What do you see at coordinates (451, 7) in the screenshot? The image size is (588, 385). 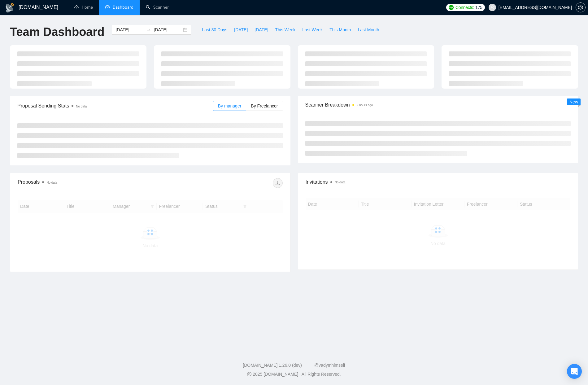 I see `img: upwork-logo.png` at bounding box center [451, 7].